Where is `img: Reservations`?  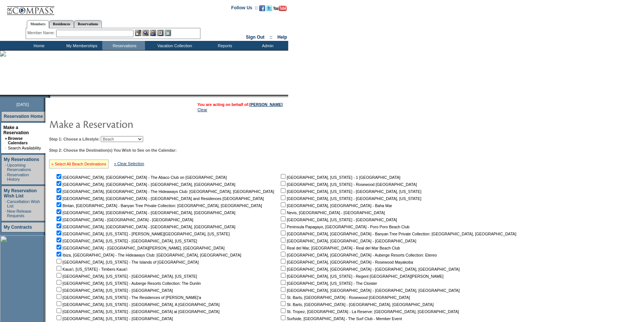
img: Reservations is located at coordinates (161, 33).